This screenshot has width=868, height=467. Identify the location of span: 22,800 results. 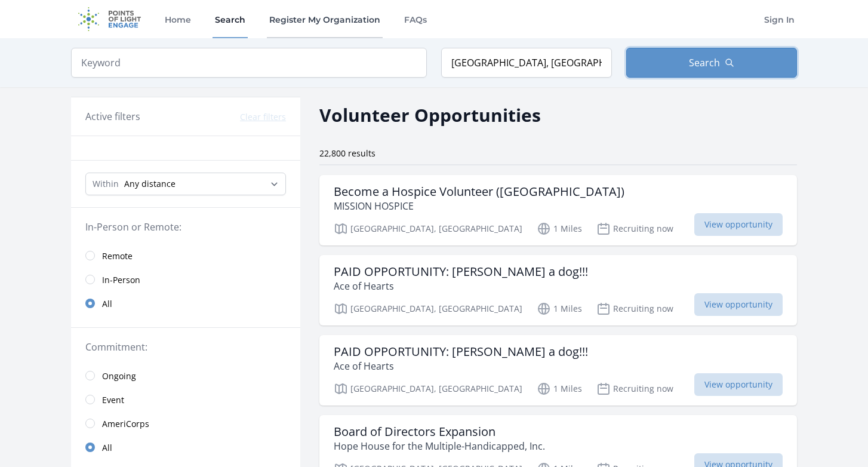
(347, 153).